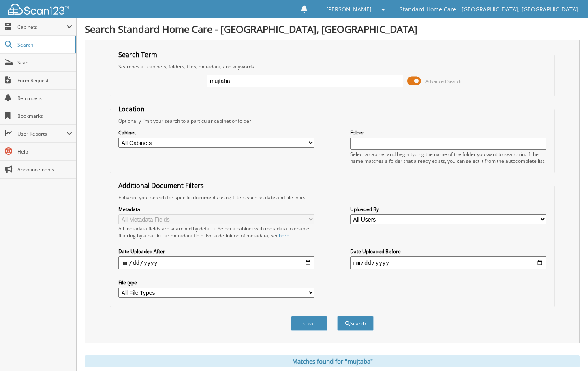  What do you see at coordinates (44, 116) in the screenshot?
I see `span: Bookmarks` at bounding box center [44, 116].